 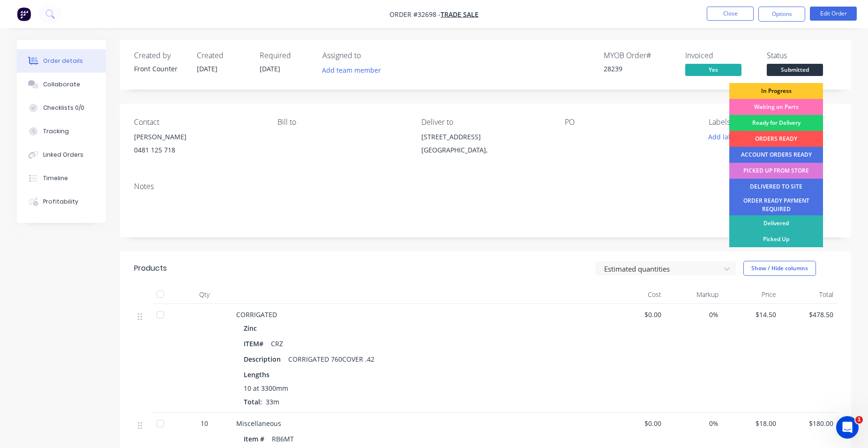 What do you see at coordinates (256, 343) in the screenshot?
I see `div: ITEM#` at bounding box center [256, 343].